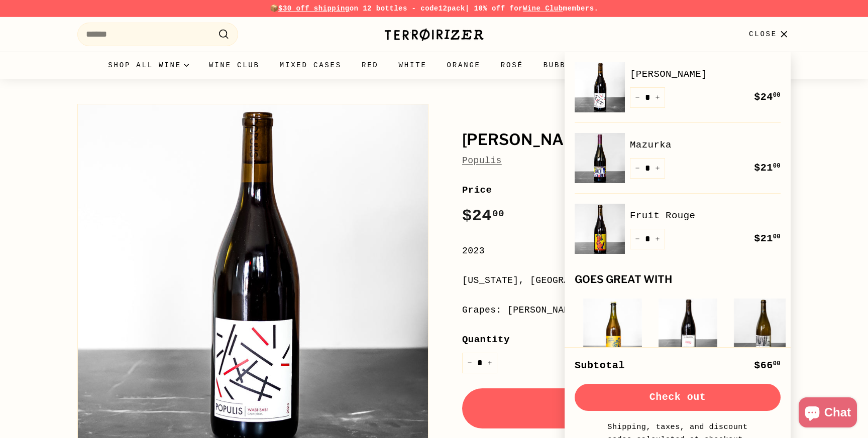 The width and height of the screenshot is (868, 438). Describe the element at coordinates (767, 366) in the screenshot. I see `div: $66` at that location.